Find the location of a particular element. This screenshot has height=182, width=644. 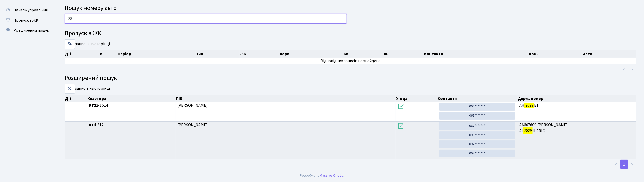

div: Розроблено . is located at coordinates (322, 175).